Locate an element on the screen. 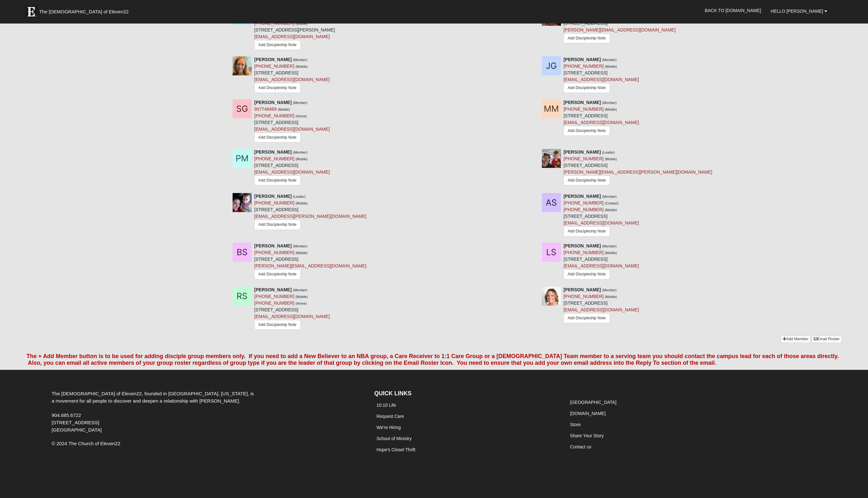 Image resolution: width=868 pixels, height=498 pixels. img: Eleven22 logo is located at coordinates (31, 12).